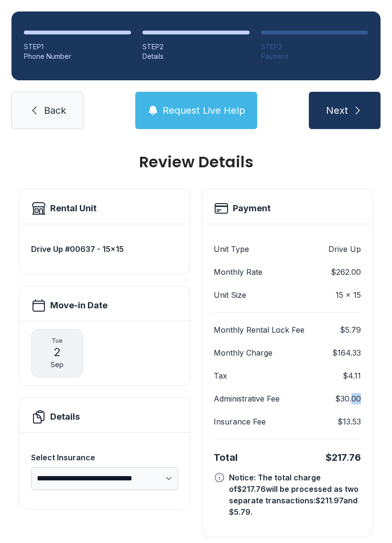  Describe the element at coordinates (65, 417) in the screenshot. I see `h2: Details` at that location.